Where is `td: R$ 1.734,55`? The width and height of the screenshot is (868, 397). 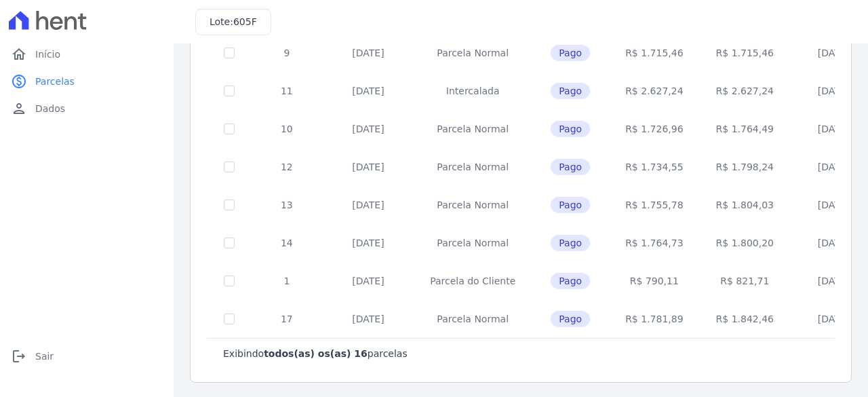 td: R$ 1.734,55 is located at coordinates (654, 167).